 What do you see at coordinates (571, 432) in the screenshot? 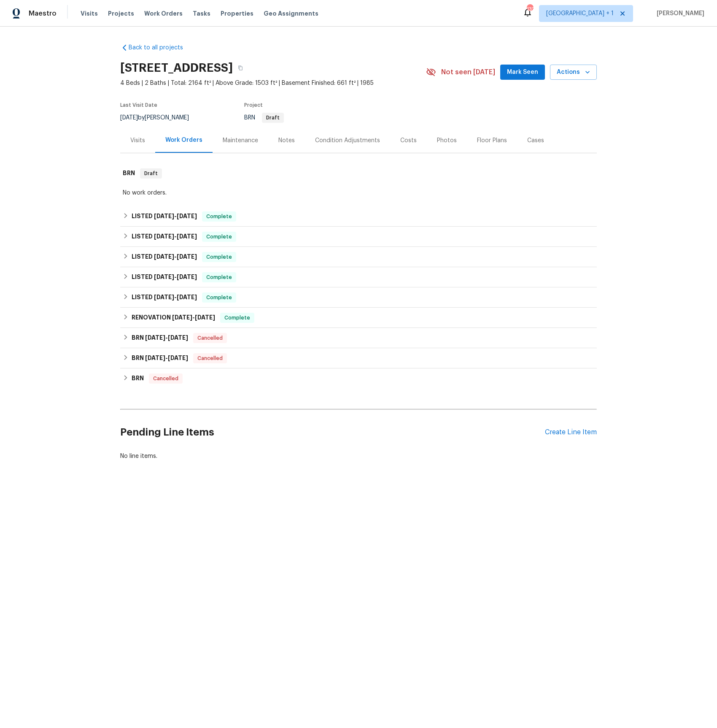
I see `div: Create Line Item` at bounding box center [571, 432].